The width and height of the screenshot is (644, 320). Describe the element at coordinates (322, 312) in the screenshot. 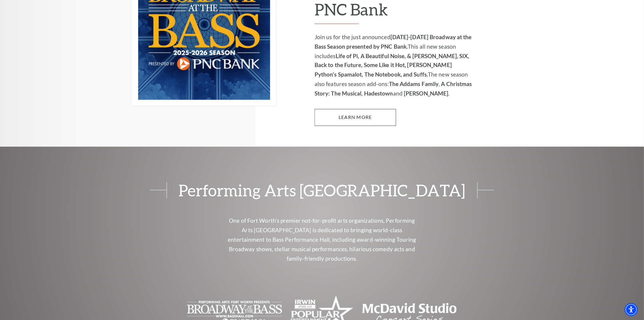

I see `a: The image is completely blank with no visible content. - open in a new tab` at that location.